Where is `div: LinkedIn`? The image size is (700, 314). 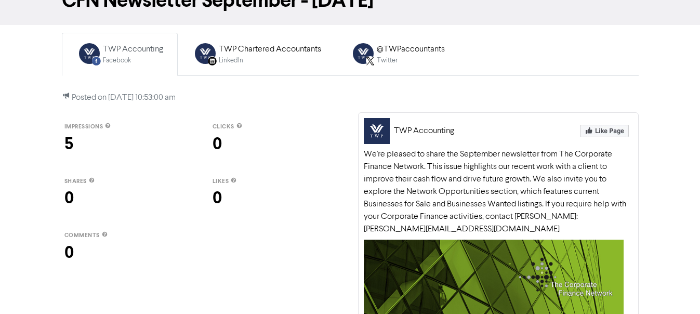 div: LinkedIn is located at coordinates (270, 60).